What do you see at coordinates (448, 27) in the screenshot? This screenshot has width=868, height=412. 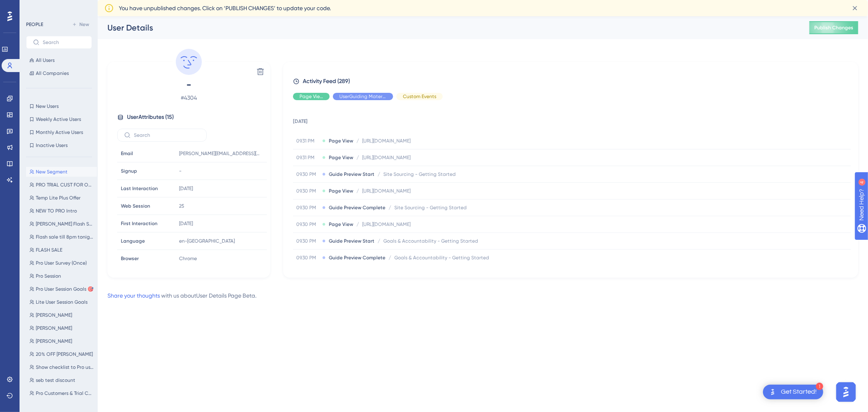 I see `div: User Details` at bounding box center [448, 27].